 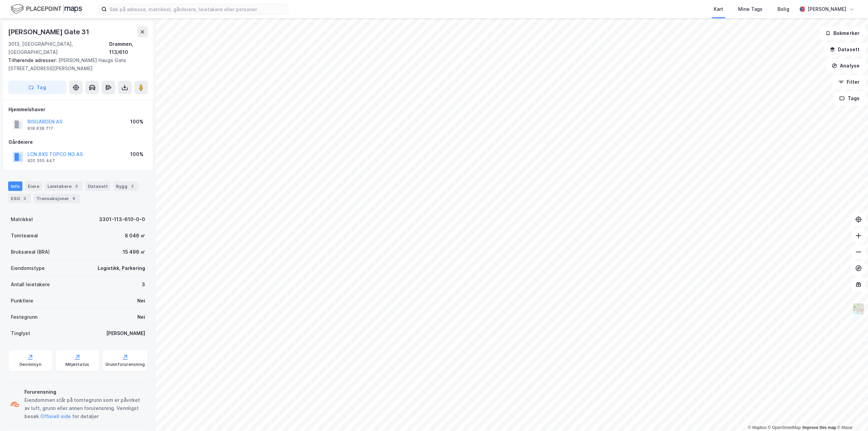 I want to click on div: Bruksareal (BRA), so click(x=30, y=252).